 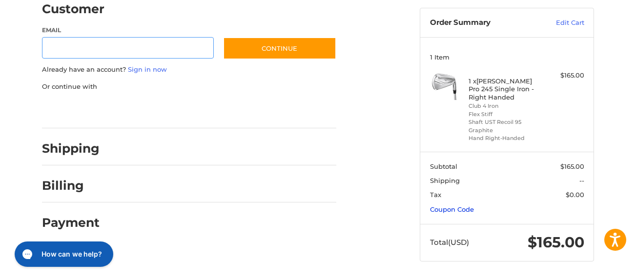 I want to click on h3: 1 Item, so click(x=507, y=57).